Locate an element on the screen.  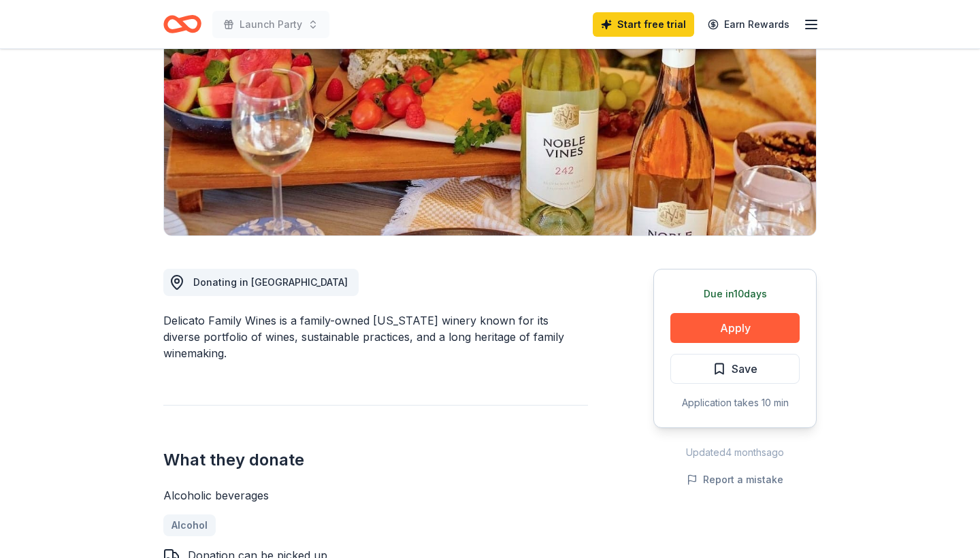
a: Start free trial is located at coordinates (643, 25).